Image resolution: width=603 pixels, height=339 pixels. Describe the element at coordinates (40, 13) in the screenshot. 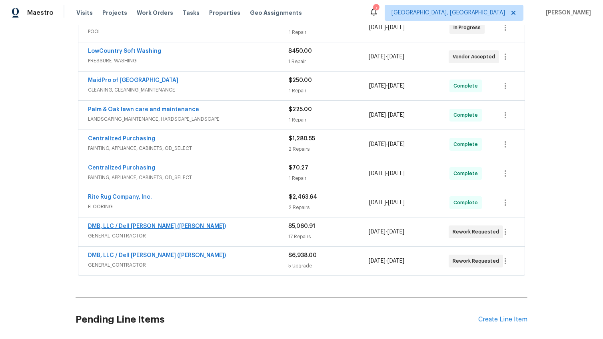

I see `span: Maestro` at that location.